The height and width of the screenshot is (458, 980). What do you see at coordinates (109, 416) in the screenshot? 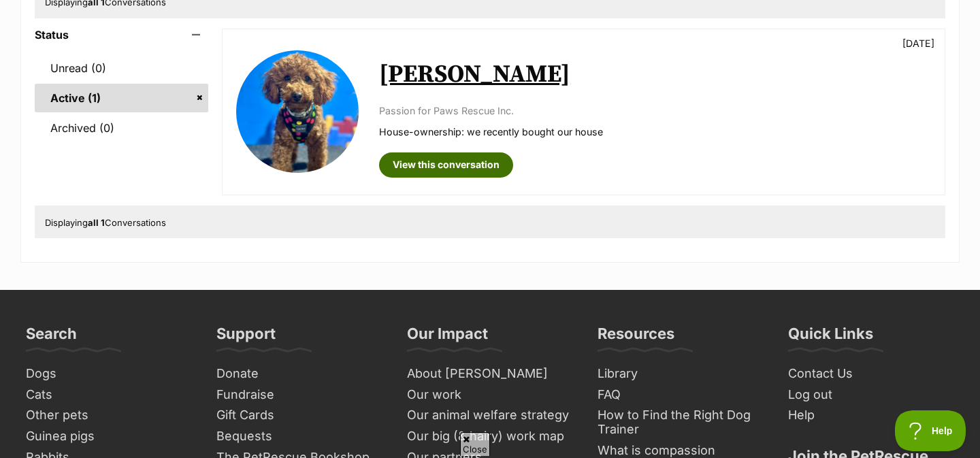
I see `a: Other pets` at bounding box center [109, 416].